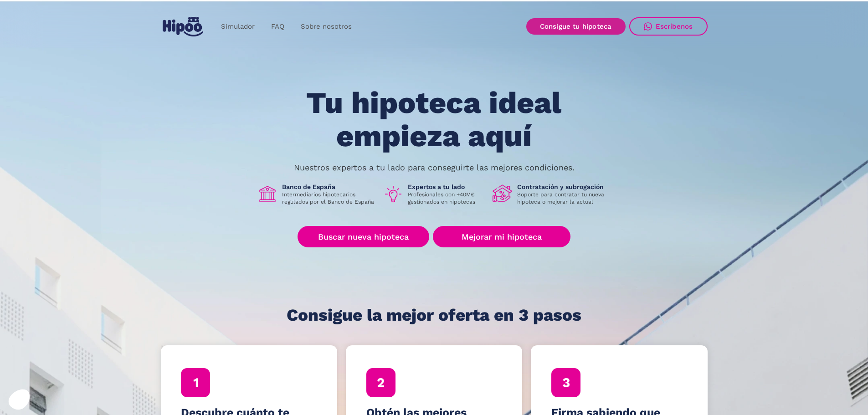 The height and width of the screenshot is (415, 868). I want to click on a: Consigue tu hipoteca, so click(576, 27).